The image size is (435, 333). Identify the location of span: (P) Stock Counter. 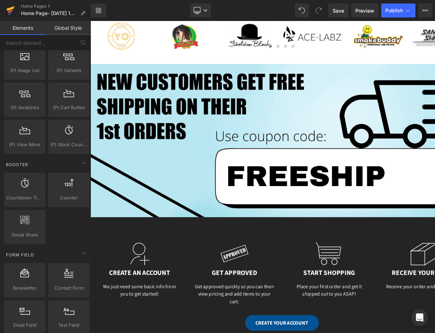
(69, 144).